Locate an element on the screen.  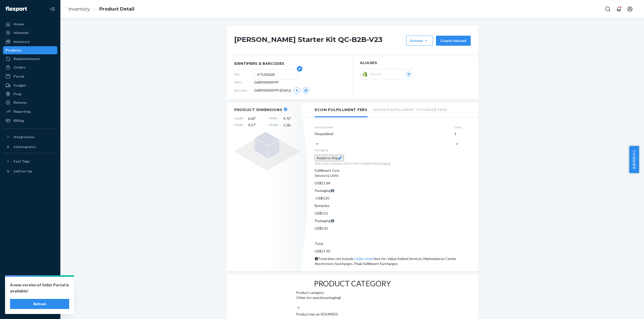
span: DSKU is located at coordinates (244, 82).